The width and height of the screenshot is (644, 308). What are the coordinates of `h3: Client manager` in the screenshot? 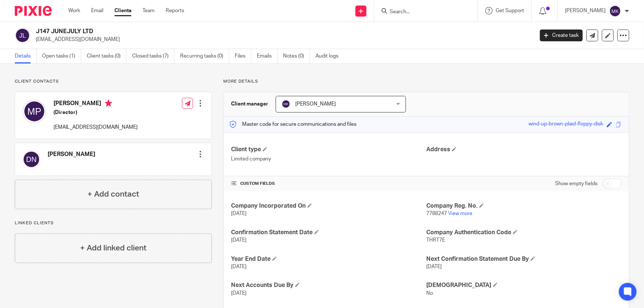 It's located at (249, 104).